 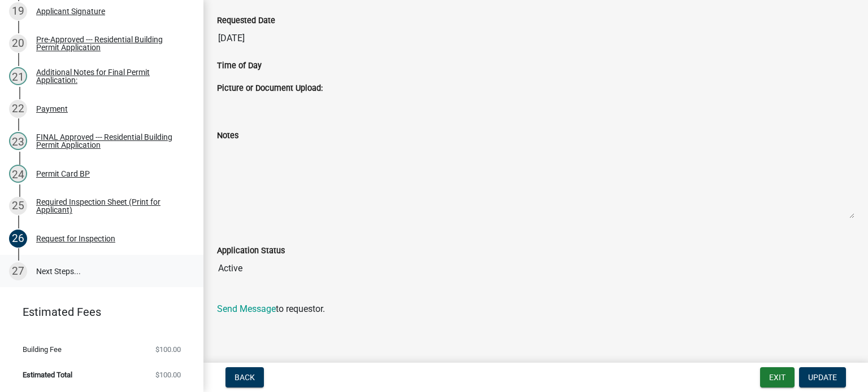 I want to click on button: Back, so click(x=244, y=377).